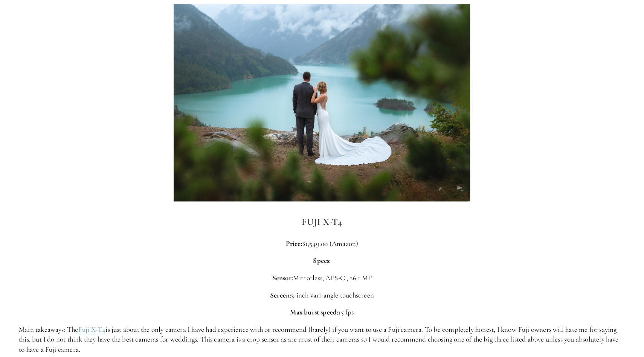  I want to click on p: 15 fps, so click(322, 312).